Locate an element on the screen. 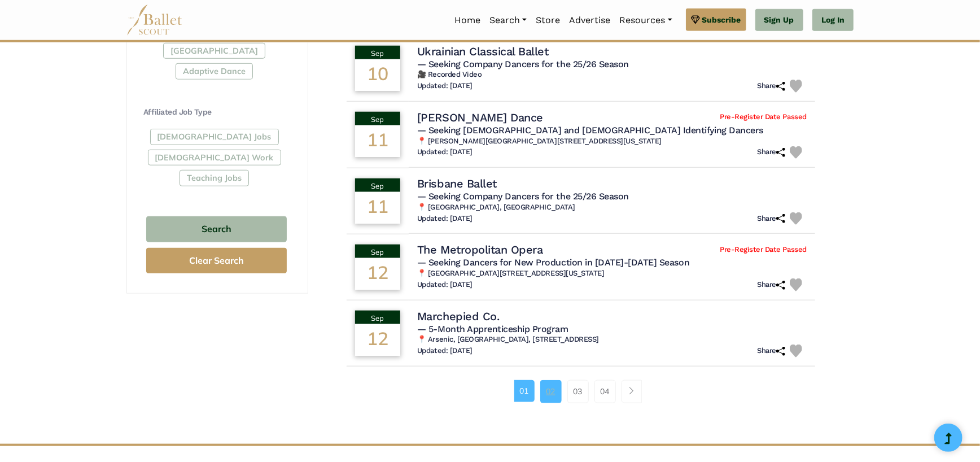 This screenshot has width=980, height=462. a: 02 is located at coordinates (551, 391).